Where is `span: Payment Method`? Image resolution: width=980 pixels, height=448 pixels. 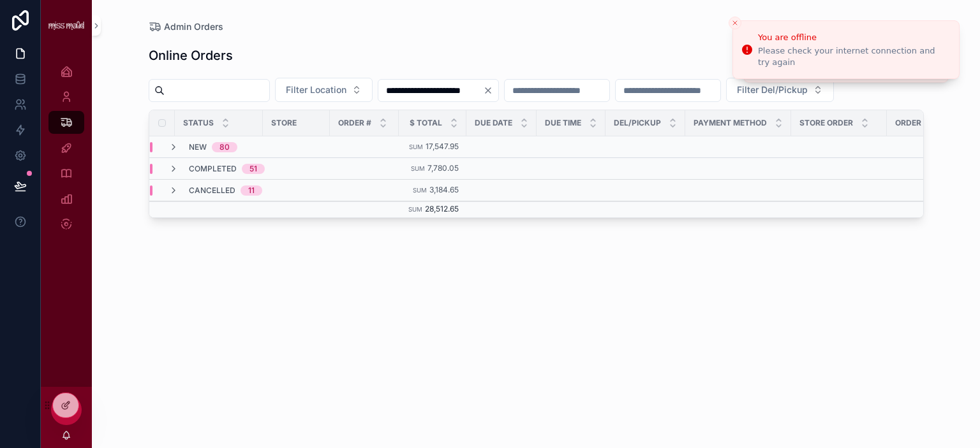
span: Payment Method is located at coordinates (730, 123).